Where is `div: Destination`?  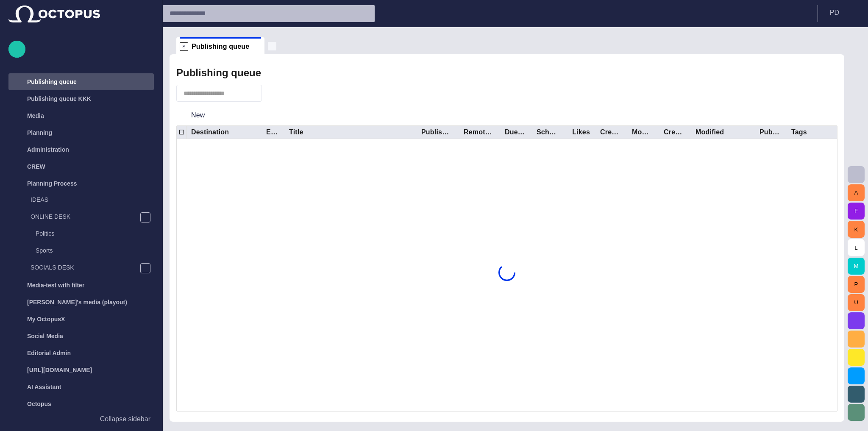
div: Destination is located at coordinates (210, 132).